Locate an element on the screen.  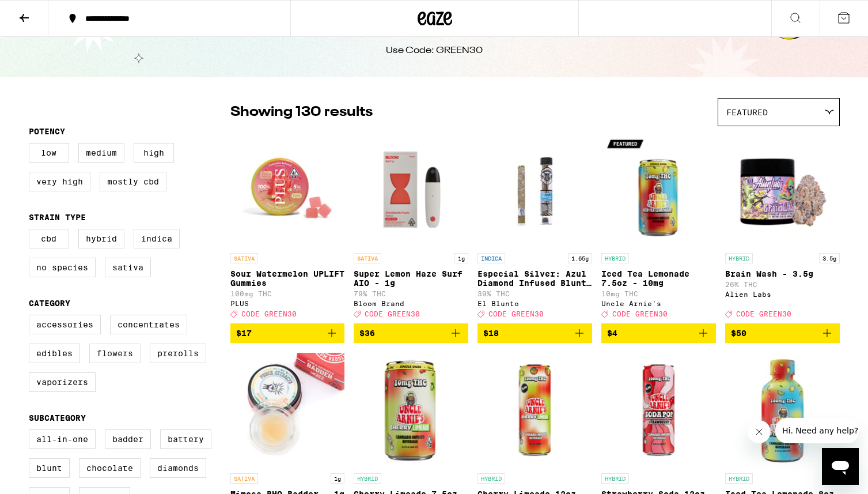
img: Uncle Arnie's - Cherry Limeade 7.5oz - 10mg is located at coordinates (411, 409).